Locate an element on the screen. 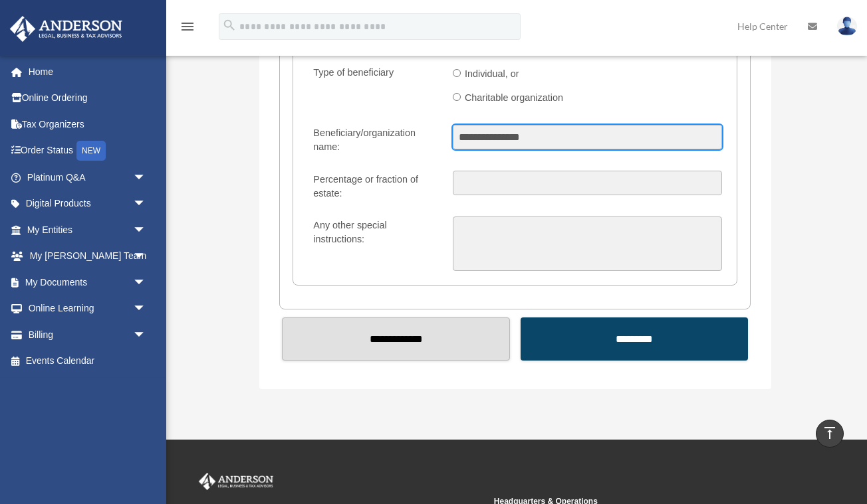 This screenshot has width=867, height=504. div: Charitable organization is located at coordinates (514, 98).